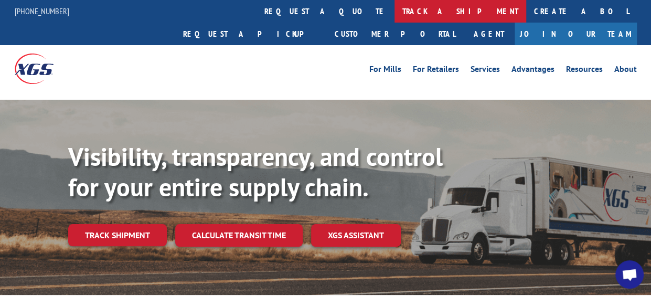  What do you see at coordinates (355, 235) in the screenshot?
I see `a: XGS ASSISTANT` at bounding box center [355, 235].